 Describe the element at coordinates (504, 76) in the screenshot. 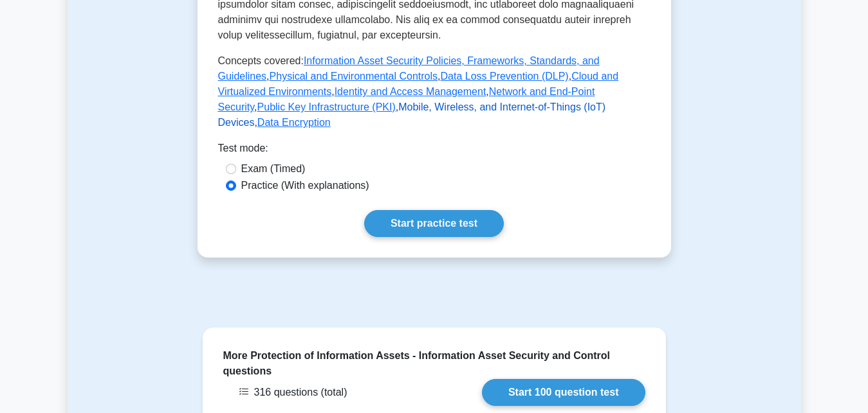

I see `a: Data Loss Prevention (DLP)` at that location.